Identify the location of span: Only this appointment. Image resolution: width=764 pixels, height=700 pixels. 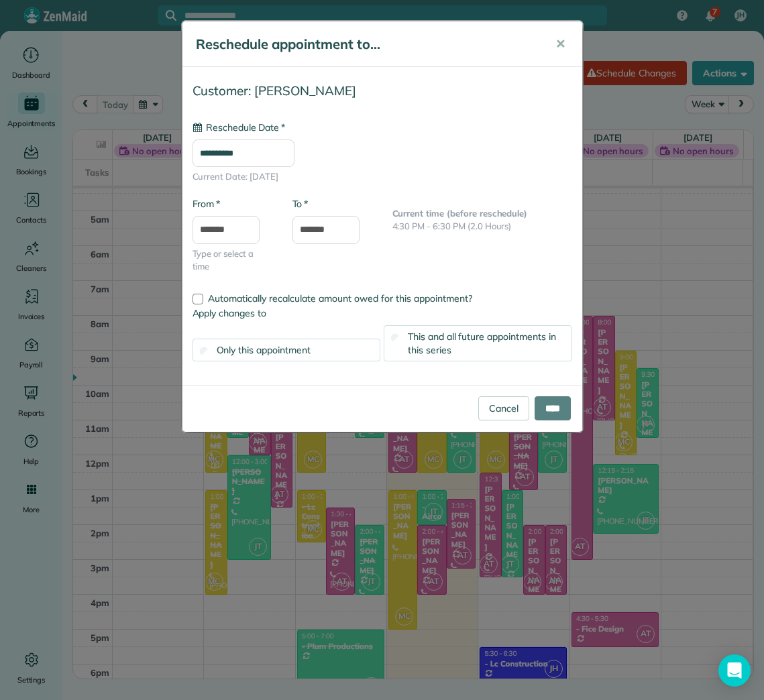
(264, 350).